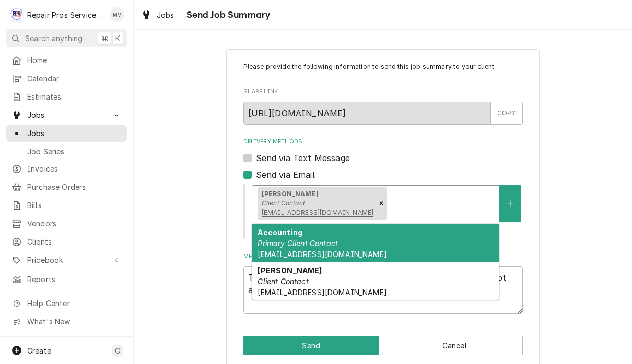  Describe the element at coordinates (383, 92) in the screenshot. I see `label: Share Link` at that location.